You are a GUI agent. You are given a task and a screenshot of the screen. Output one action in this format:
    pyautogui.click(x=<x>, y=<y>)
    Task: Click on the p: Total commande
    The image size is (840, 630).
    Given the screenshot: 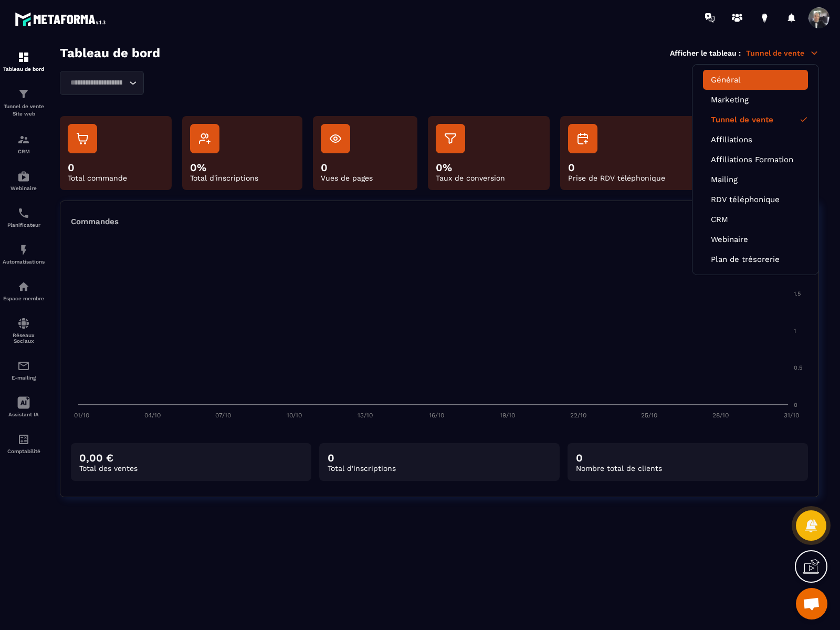 What is the action you would take?
    pyautogui.click(x=115, y=178)
    